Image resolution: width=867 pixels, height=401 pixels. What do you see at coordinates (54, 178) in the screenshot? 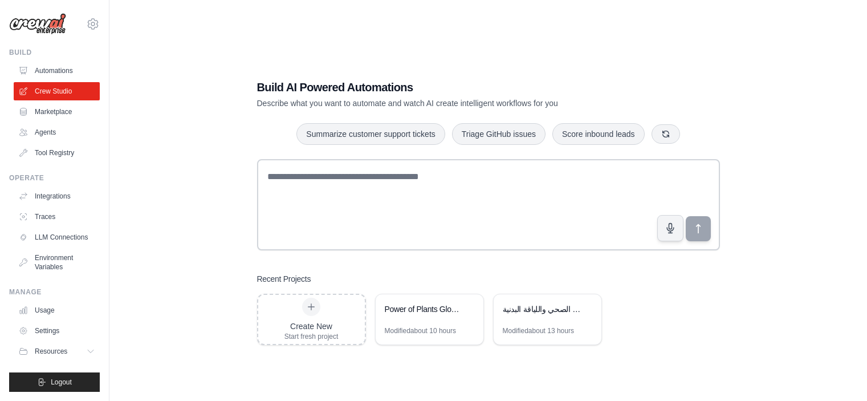
I see `div: Operate` at bounding box center [54, 178].